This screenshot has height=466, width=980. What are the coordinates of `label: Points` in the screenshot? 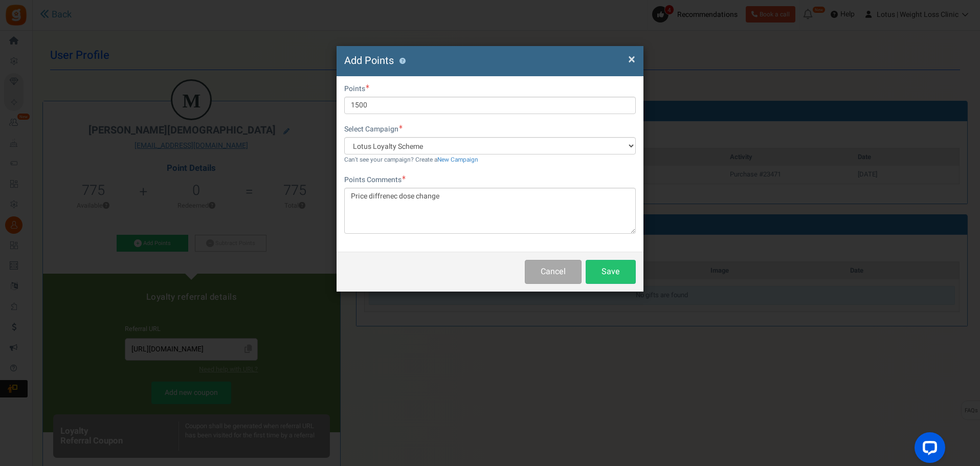 It's located at (356, 89).